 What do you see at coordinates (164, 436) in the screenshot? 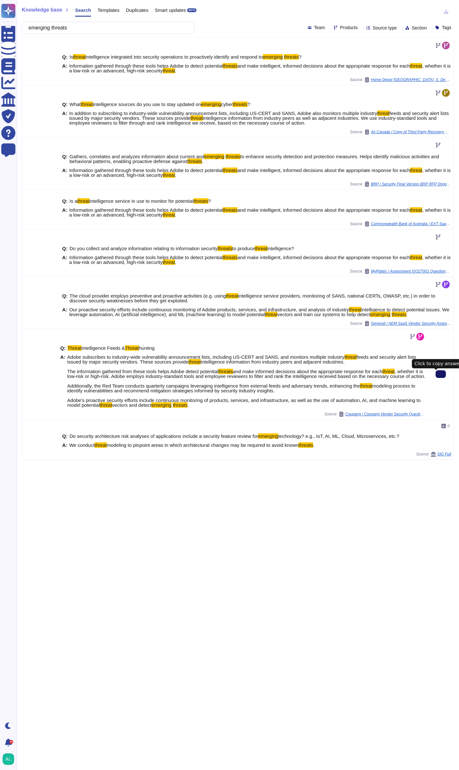
I see `span: Do security architecture risk analyses of applications include a security feature review for` at bounding box center [164, 436].